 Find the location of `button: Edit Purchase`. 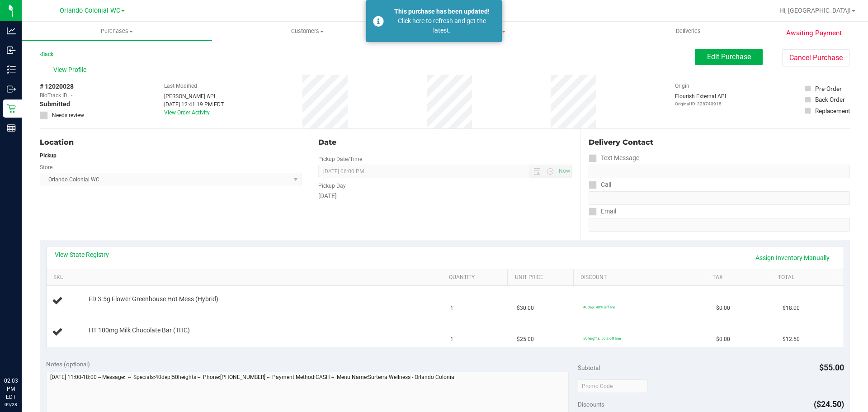

button: Edit Purchase is located at coordinates (728, 57).